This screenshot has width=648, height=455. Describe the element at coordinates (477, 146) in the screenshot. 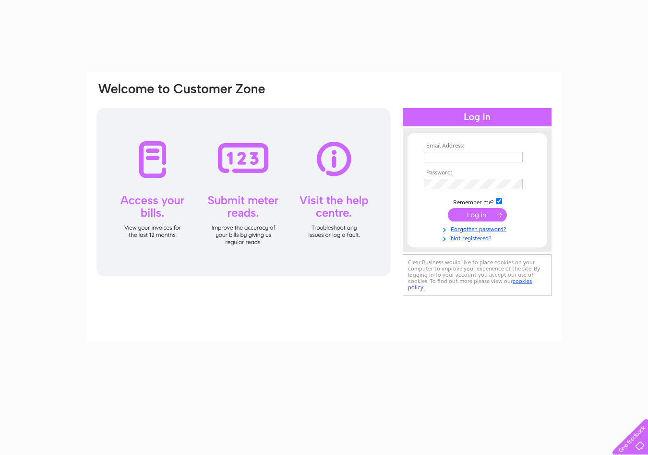

I see `th: Email Address:` at that location.